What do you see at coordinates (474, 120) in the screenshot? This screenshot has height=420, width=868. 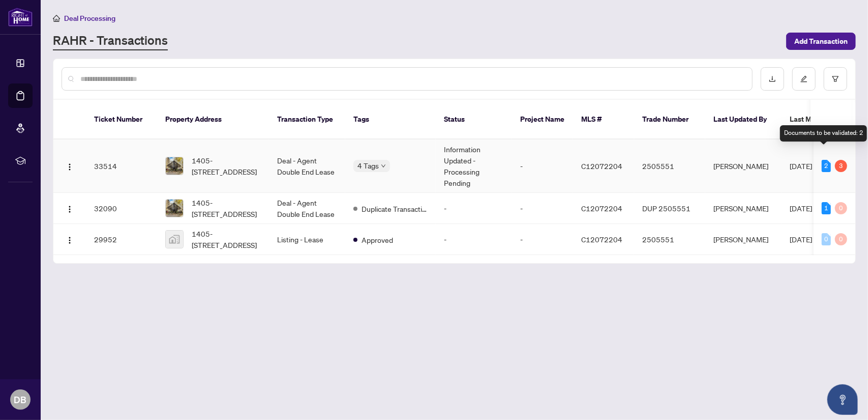 I see `th: Status` at bounding box center [474, 120].